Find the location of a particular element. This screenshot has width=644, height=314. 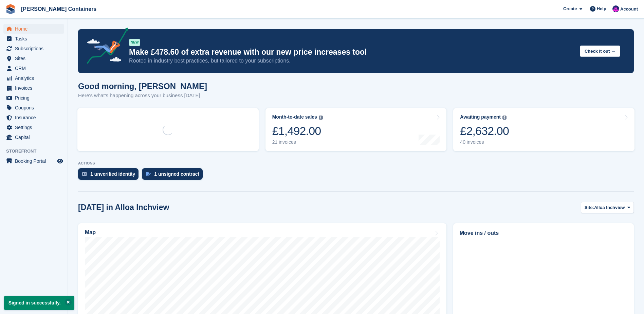

h2: Map is located at coordinates (90, 232).